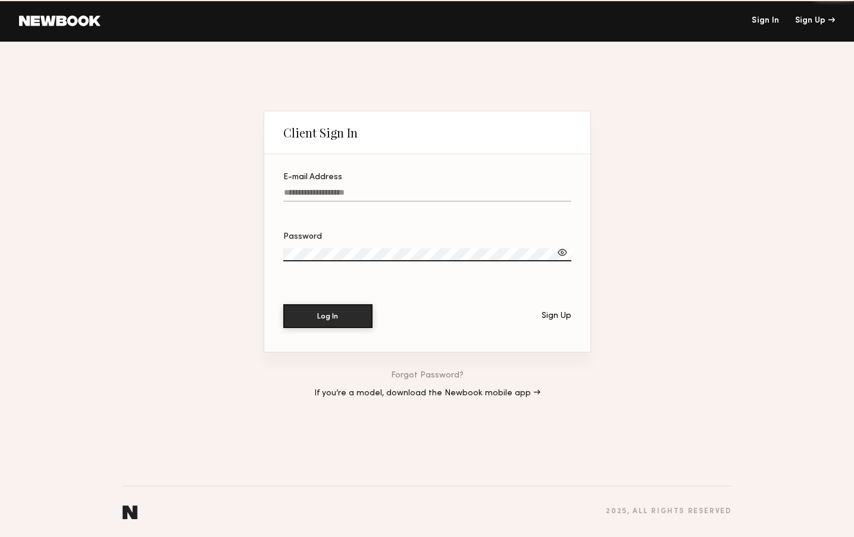 Image resolution: width=854 pixels, height=537 pixels. I want to click on div: Client Sign In, so click(320, 133).